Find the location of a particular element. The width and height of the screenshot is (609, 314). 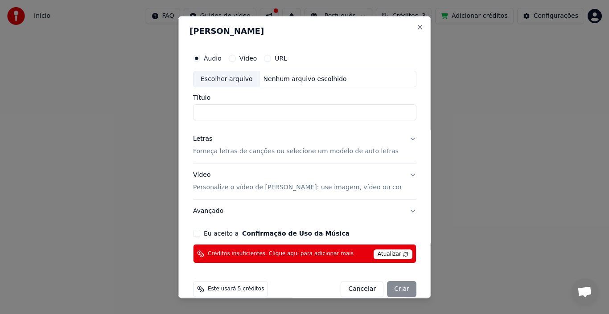

label: Vídeo is located at coordinates (248, 58).